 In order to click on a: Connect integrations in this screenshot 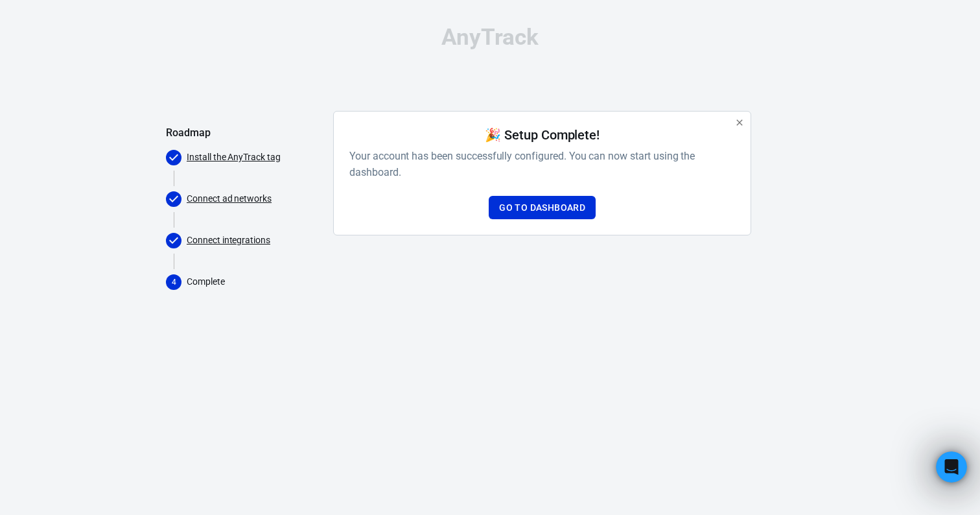, I will do `click(228, 240)`.